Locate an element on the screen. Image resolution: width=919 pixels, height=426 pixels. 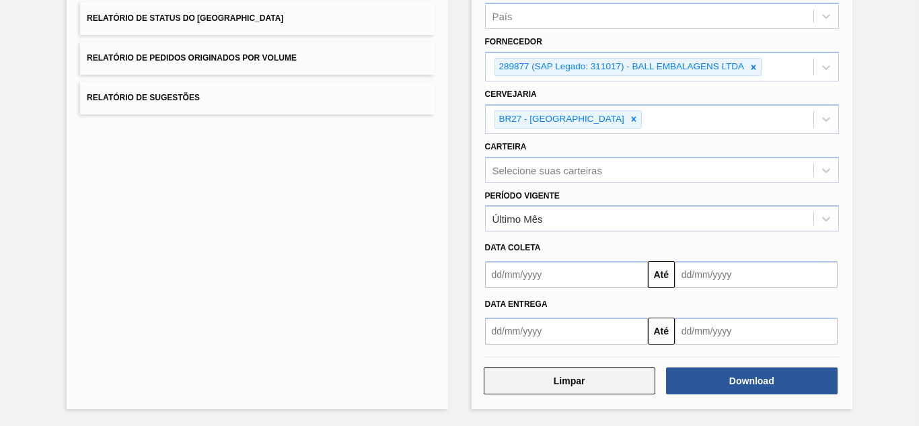
button: Relatório de Pedidos Originados por Volume is located at coordinates (257, 58).